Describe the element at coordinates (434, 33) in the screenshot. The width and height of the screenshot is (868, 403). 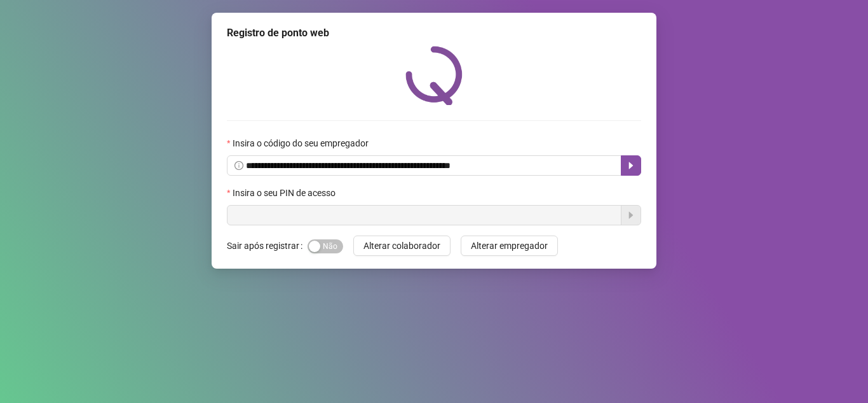
I see `div: Registro de ponto web` at that location.